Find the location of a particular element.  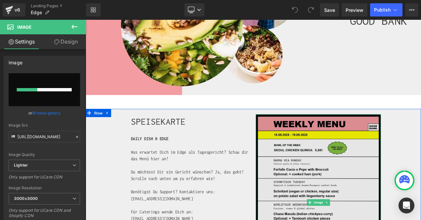

button: Publish is located at coordinates (386, 10).